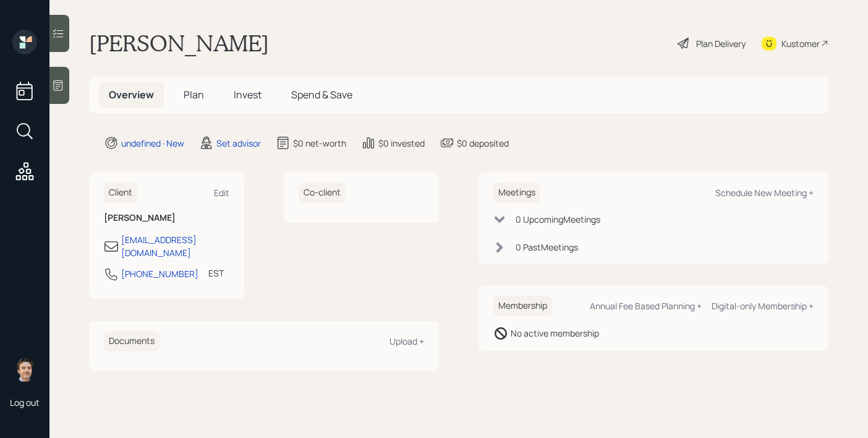  I want to click on div: Edit, so click(221, 193).